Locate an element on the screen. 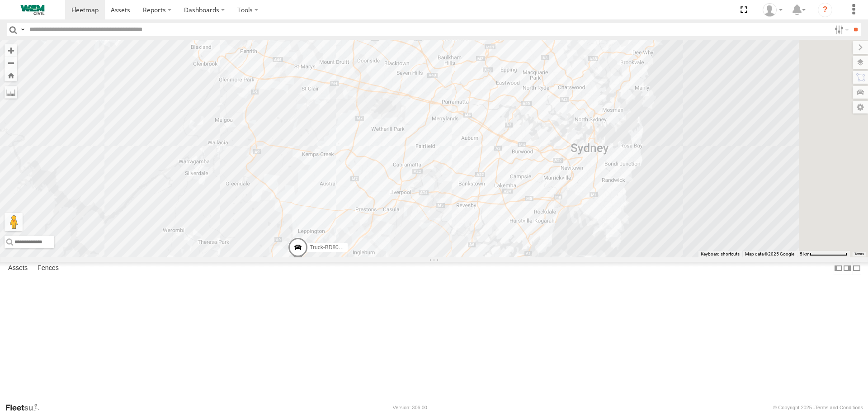 This screenshot has width=868, height=412. button: Zoom Home is located at coordinates (11, 75).